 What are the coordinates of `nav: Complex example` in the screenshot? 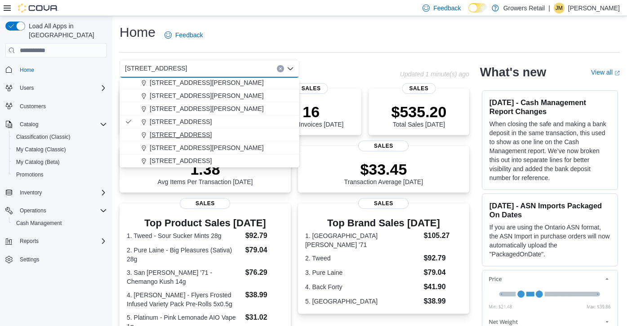 It's located at (56, 174).